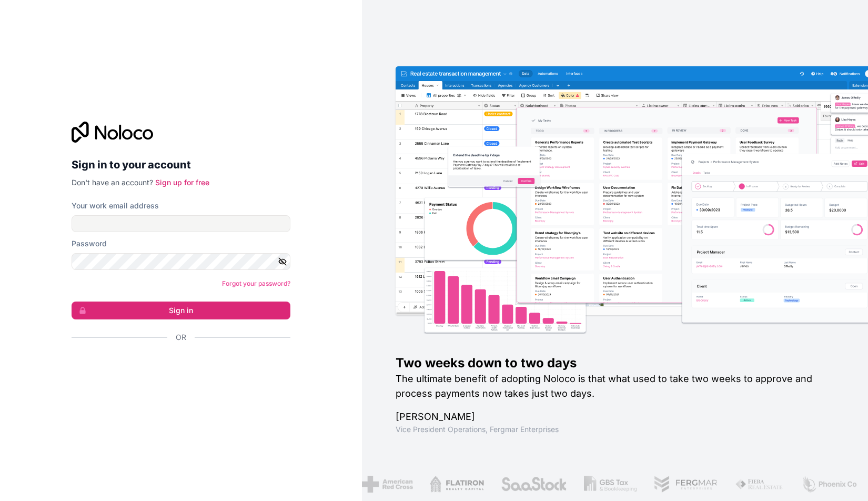 This screenshot has height=501, width=868. What do you see at coordinates (616, 363) in the screenshot?
I see `h1: Two weeks down to two days` at bounding box center [616, 363].